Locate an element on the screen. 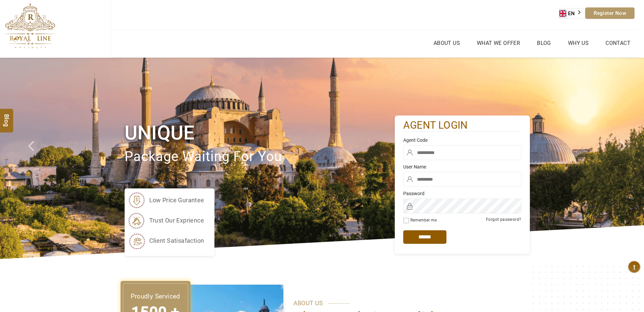 The image size is (644, 312). label: Remember me is located at coordinates (424, 220).